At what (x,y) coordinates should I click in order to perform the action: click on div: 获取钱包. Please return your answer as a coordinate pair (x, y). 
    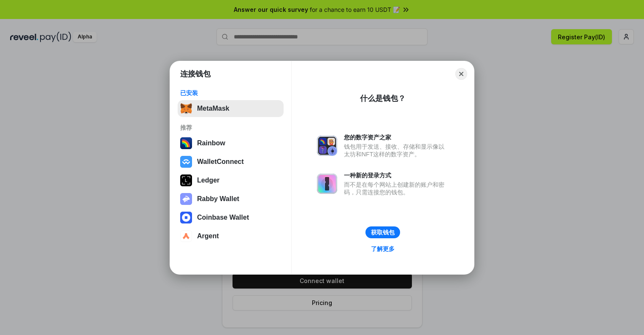
    Looking at the image, I should click on (383, 232).